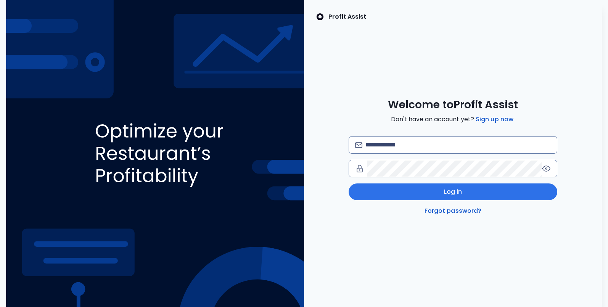 Image resolution: width=608 pixels, height=307 pixels. Describe the element at coordinates (494, 119) in the screenshot. I see `a: Sign up now` at that location.